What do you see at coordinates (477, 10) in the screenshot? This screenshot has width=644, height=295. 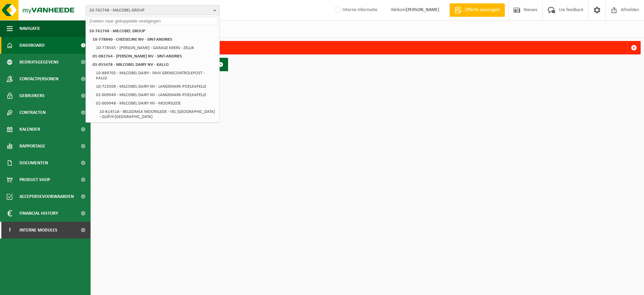 I see `a: Offerte aanvragen` at bounding box center [477, 10].